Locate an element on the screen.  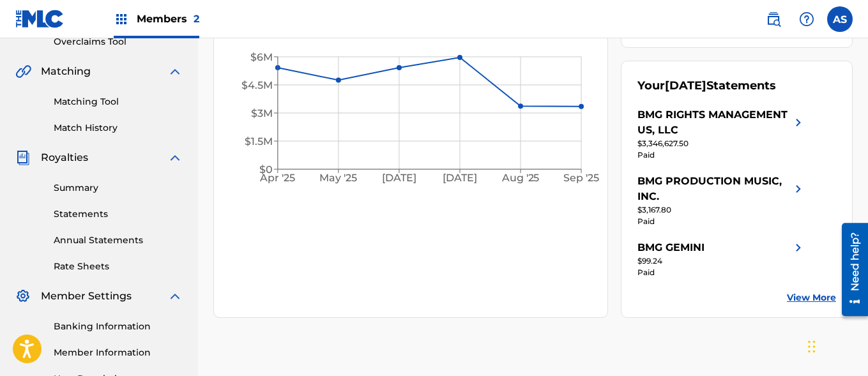
a: BMG RIGHTS MANAGEMENT US, LLCright chevron icon$3,346,627.50Paid is located at coordinates (721, 134).